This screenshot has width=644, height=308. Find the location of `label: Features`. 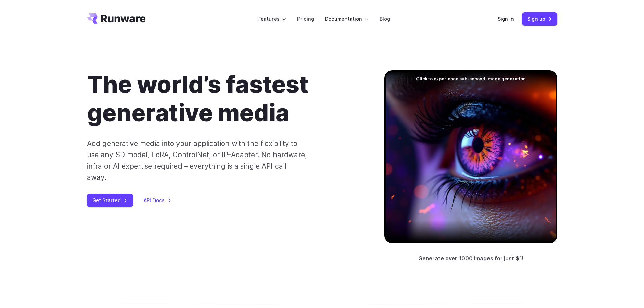

label: Features is located at coordinates (272, 19).